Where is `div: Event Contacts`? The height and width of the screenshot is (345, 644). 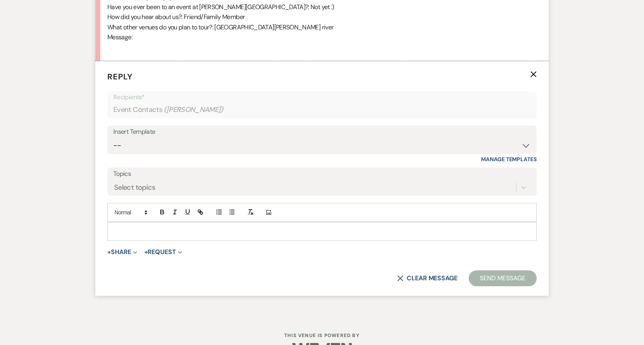 div: Event Contacts is located at coordinates (322, 109).